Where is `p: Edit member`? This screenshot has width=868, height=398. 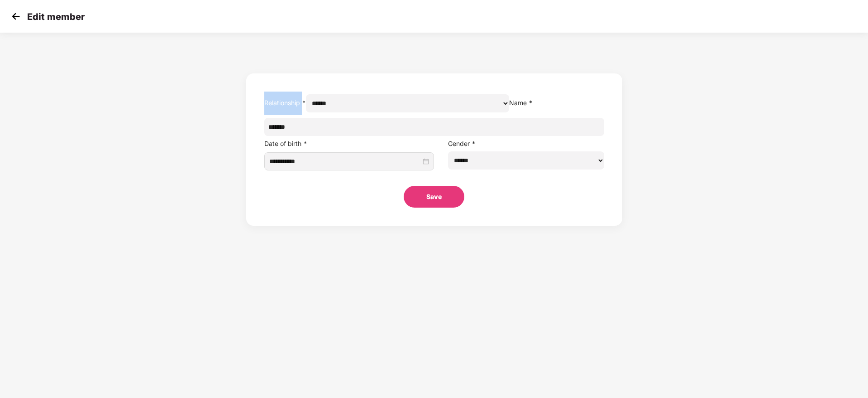 p: Edit member is located at coordinates (55, 17).